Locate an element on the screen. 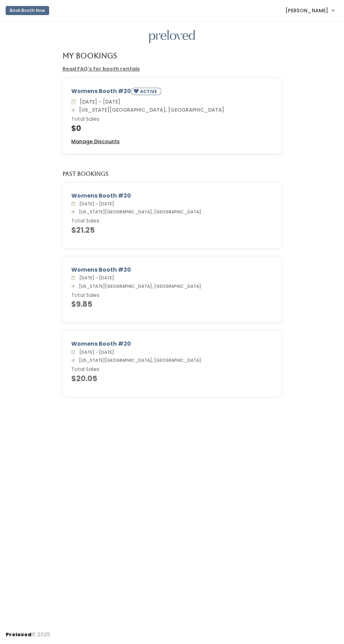 This screenshot has width=344, height=644. h4: $9.85 is located at coordinates (172, 304).